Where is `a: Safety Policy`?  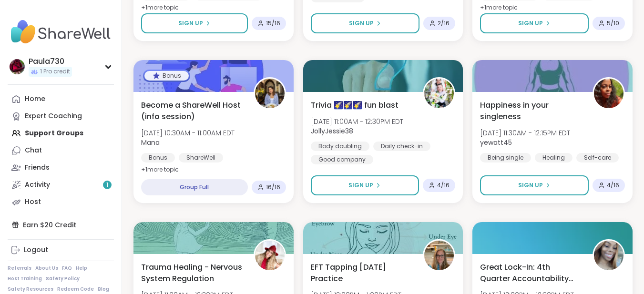
a: Safety Policy is located at coordinates (62, 279).